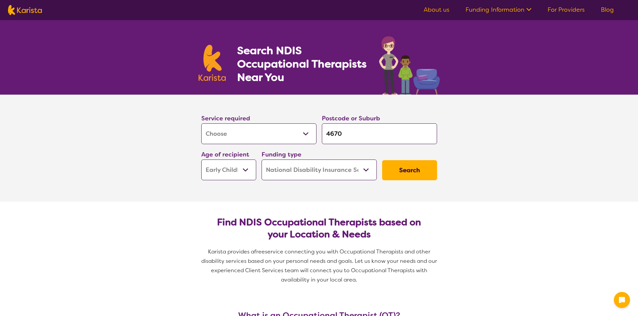 This screenshot has height=316, width=638. Describe the element at coordinates (498, 10) in the screenshot. I see `a: Funding Information` at that location.